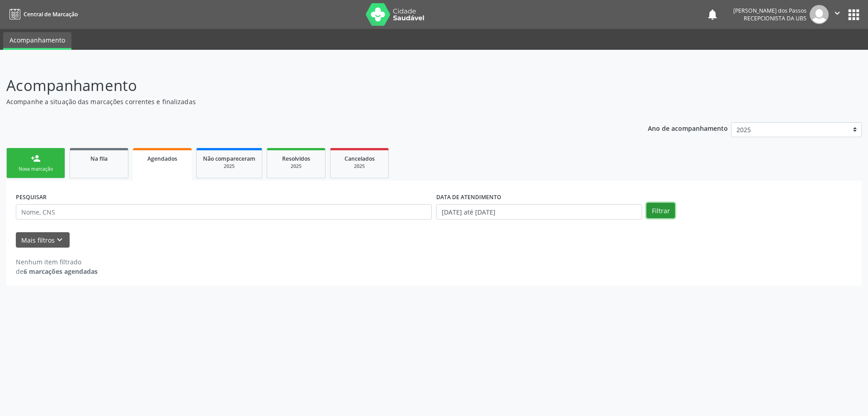  Describe the element at coordinates (51, 14) in the screenshot. I see `span: Central de Marcação` at that location.